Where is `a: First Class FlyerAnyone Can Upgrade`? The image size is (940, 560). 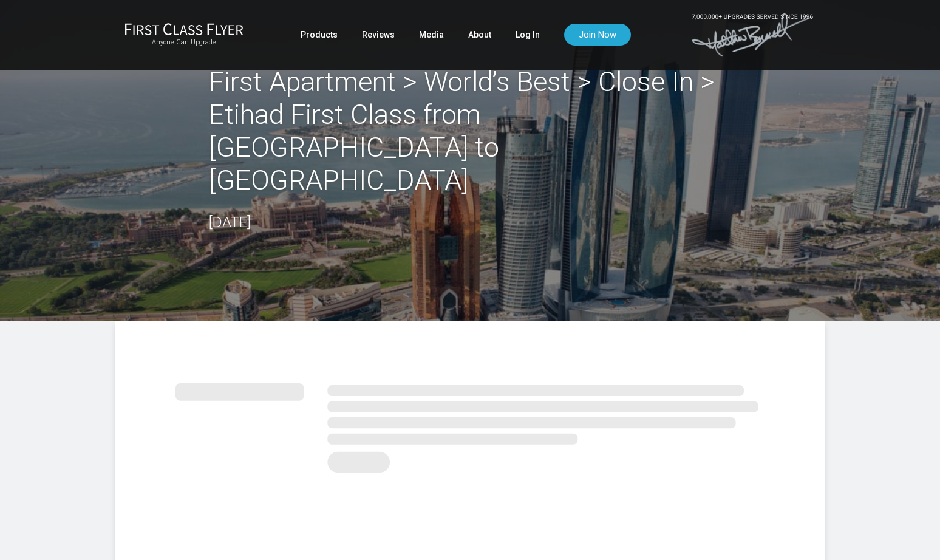 a: First Class FlyerAnyone Can Upgrade is located at coordinates (184, 35).